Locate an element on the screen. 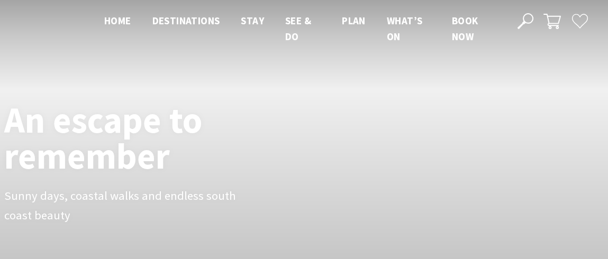  span: Book now is located at coordinates (465, 29).